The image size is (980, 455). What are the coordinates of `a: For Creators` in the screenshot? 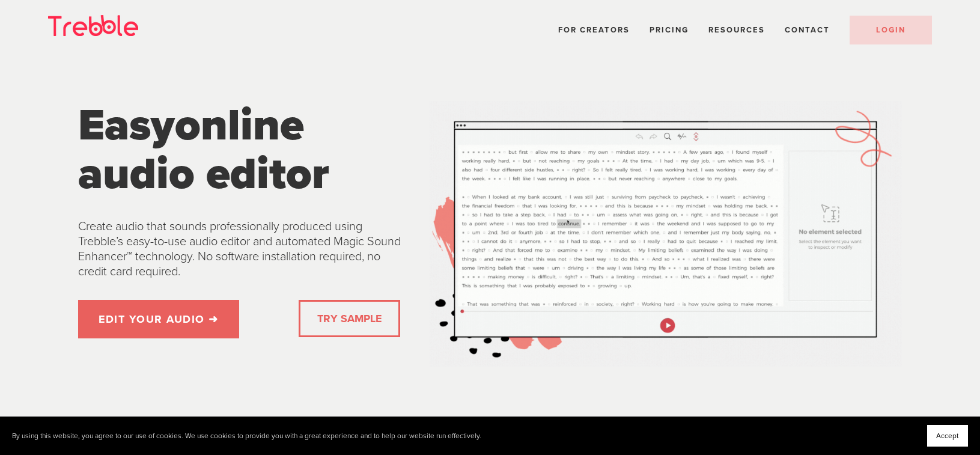 It's located at (593, 30).